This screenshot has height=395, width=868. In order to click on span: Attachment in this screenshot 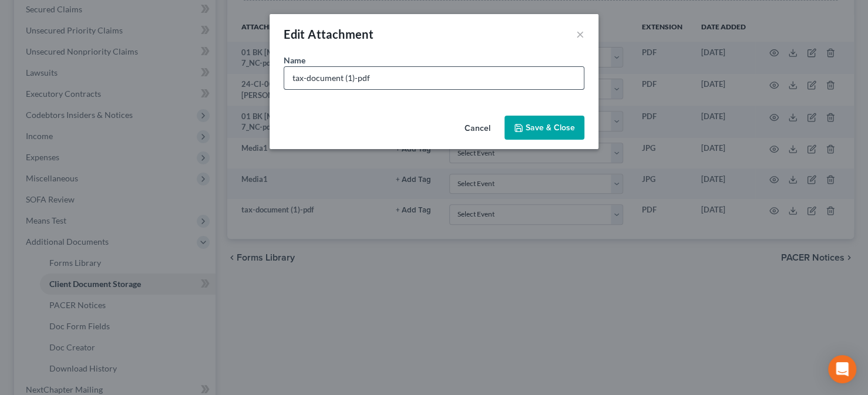, I will do `click(341, 34)`.